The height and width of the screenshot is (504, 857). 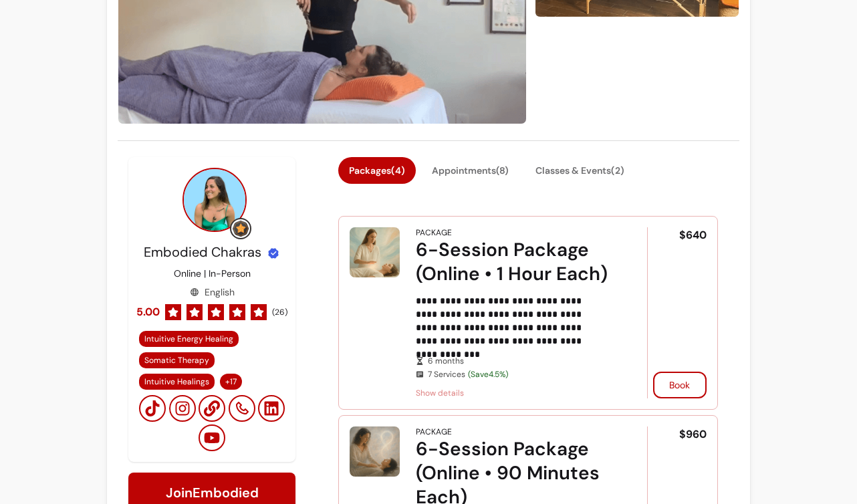 What do you see at coordinates (519, 361) in the screenshot?
I see `span: 6 months` at bounding box center [519, 361].